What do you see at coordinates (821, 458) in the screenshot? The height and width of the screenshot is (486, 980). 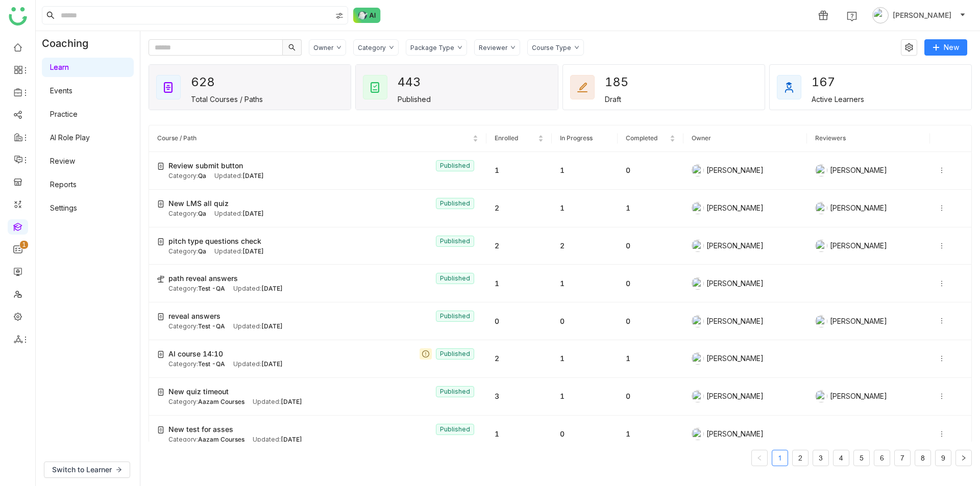 I see `a: 3` at bounding box center [821, 458].